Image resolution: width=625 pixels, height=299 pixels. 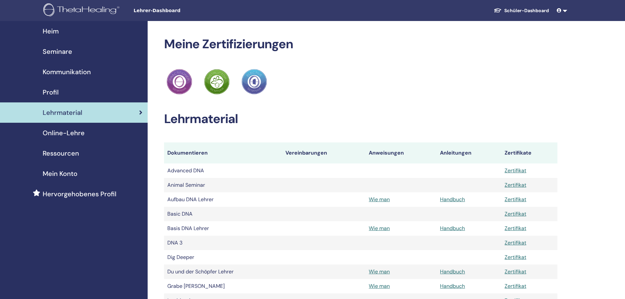 I want to click on span: Kommunikation, so click(x=67, y=72).